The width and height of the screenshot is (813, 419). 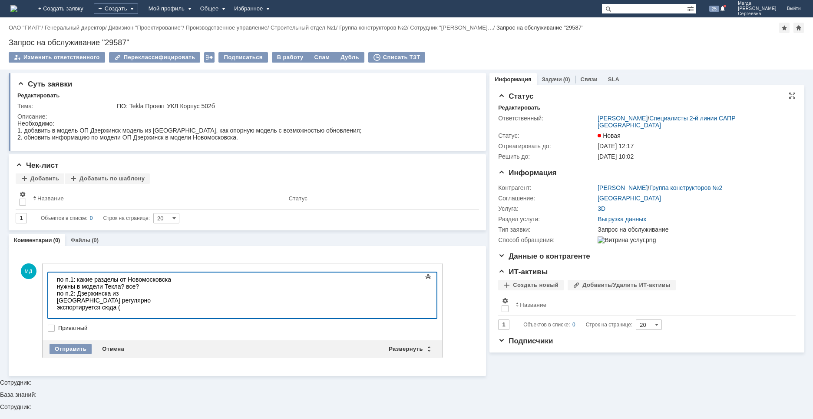 I want to click on div: Запрос на обслуживание, so click(x=694, y=229).